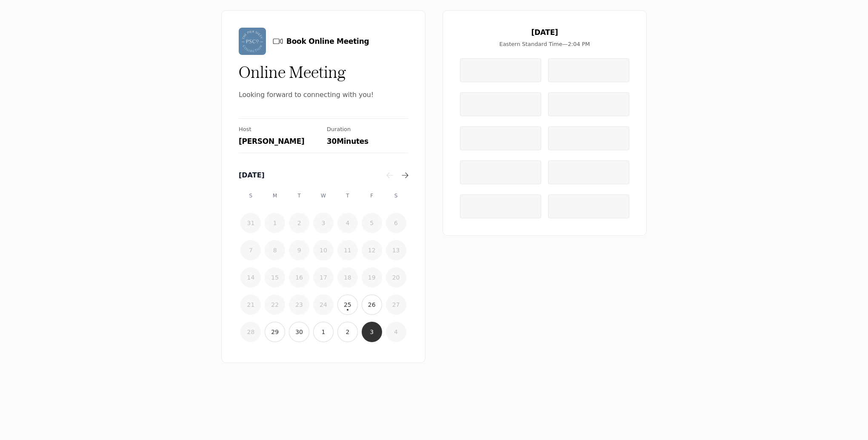 Image resolution: width=868 pixels, height=440 pixels. Describe the element at coordinates (324, 250) in the screenshot. I see `button: 10` at that location.